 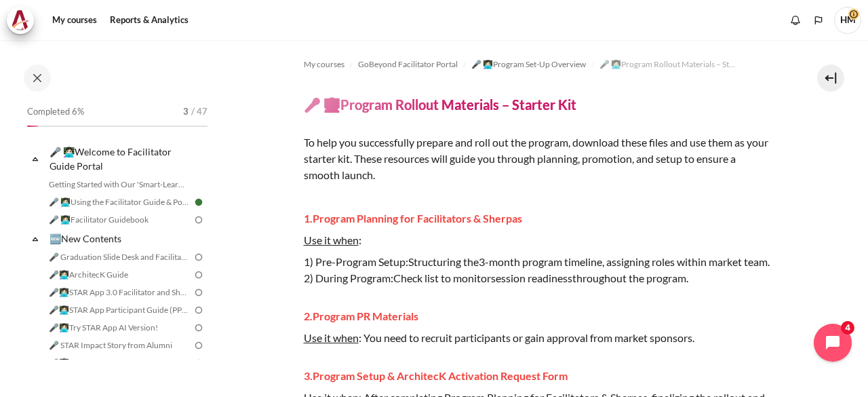 I want to click on a: Architeck Architeck, so click(x=24, y=20).